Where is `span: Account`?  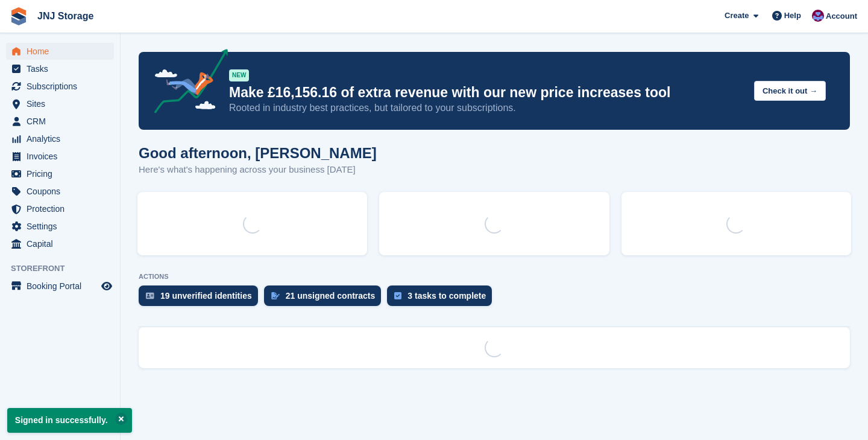 span: Account is located at coordinates (841, 16).